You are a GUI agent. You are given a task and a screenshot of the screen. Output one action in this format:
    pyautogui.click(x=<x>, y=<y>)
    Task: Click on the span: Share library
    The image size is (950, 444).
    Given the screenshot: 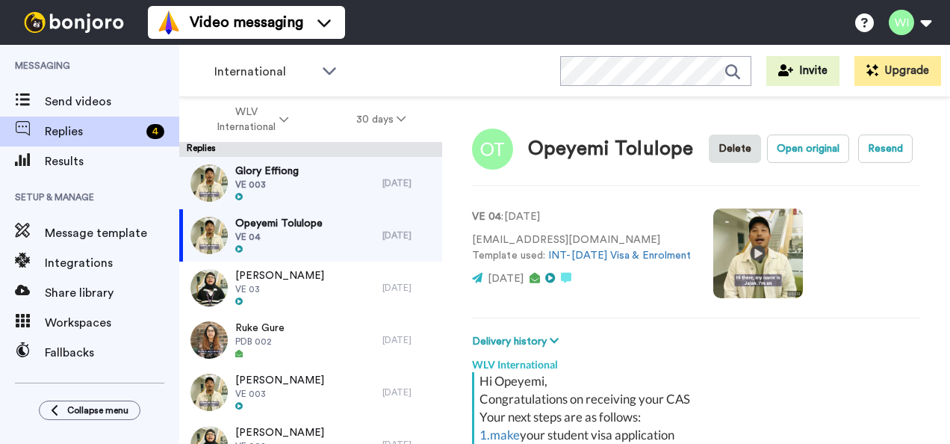 What is the action you would take?
    pyautogui.click(x=112, y=293)
    